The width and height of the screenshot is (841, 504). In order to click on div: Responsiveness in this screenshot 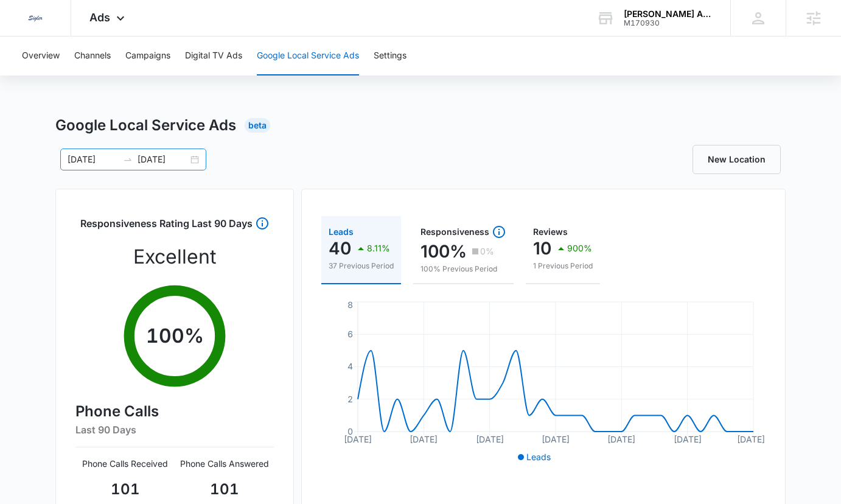, I will do `click(463, 232)`.